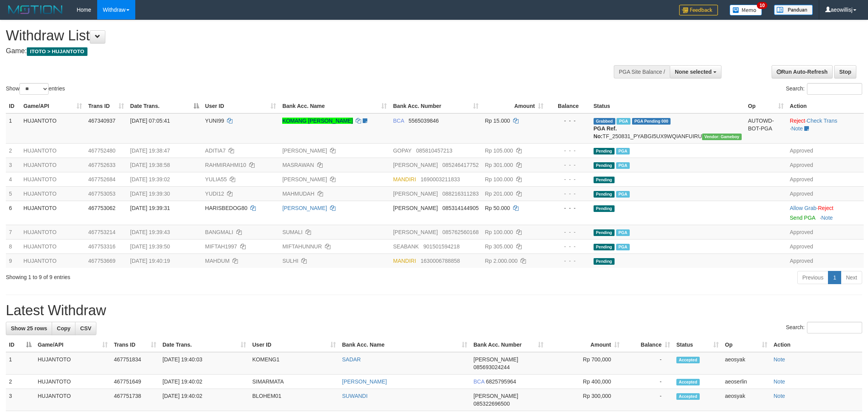  What do you see at coordinates (102, 247) in the screenshot?
I see `span: 467753316` at bounding box center [102, 247].